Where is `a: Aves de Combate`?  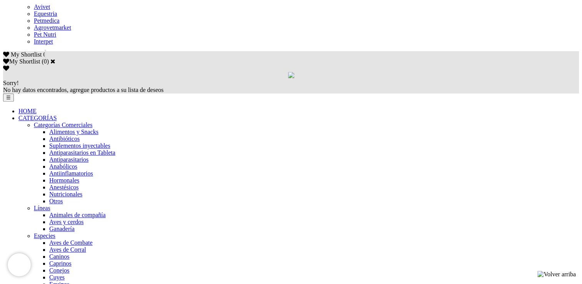
a: Aves de Combate is located at coordinates (71, 242).